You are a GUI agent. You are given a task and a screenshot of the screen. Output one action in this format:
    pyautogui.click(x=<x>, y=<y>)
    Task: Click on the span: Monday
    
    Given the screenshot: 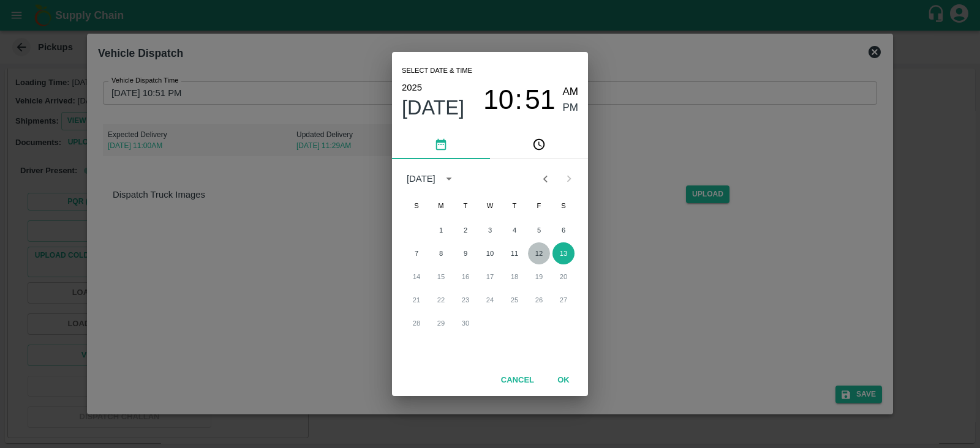 What is the action you would take?
    pyautogui.click(x=441, y=206)
    